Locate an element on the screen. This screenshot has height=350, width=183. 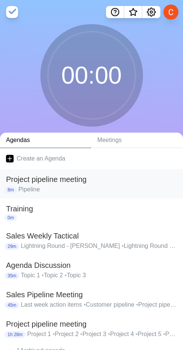
p: 45m is located at coordinates (12, 305).